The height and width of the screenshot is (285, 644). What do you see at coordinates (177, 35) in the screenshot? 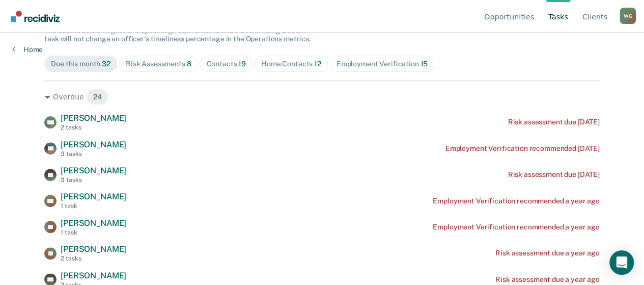
I see `span: The clients below might have upcoming requirements this month. Hiding a below task will not chang...` at bounding box center [177, 35].